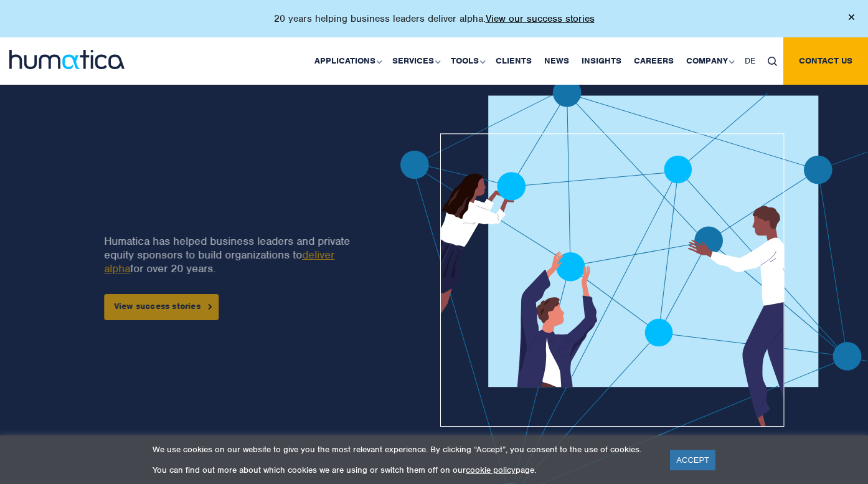 Image resolution: width=868 pixels, height=484 pixels. What do you see at coordinates (219, 262) in the screenshot?
I see `a: deliver alpha` at bounding box center [219, 262].